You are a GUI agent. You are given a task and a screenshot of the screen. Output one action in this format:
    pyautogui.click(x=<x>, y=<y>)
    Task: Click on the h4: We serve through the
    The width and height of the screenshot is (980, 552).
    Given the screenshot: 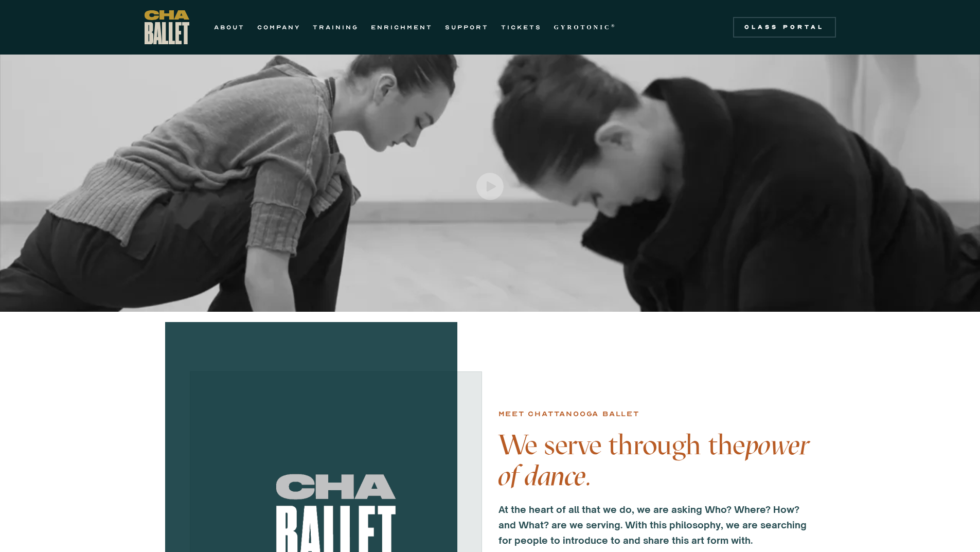 What is the action you would take?
    pyautogui.click(x=657, y=460)
    